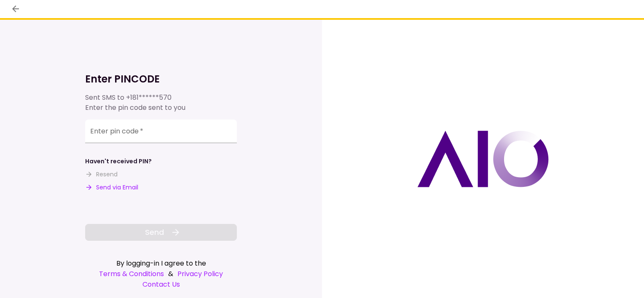 Image resolution: width=644 pixels, height=298 pixels. What do you see at coordinates (161, 232) in the screenshot?
I see `button: Send` at bounding box center [161, 232].